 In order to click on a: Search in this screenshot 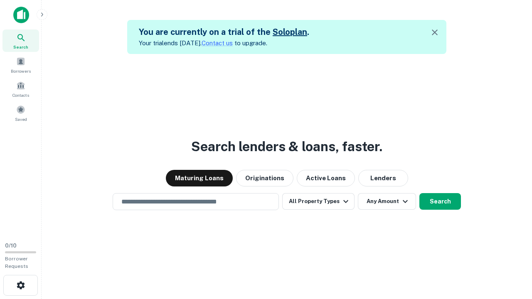, I will do `click(21, 41)`.